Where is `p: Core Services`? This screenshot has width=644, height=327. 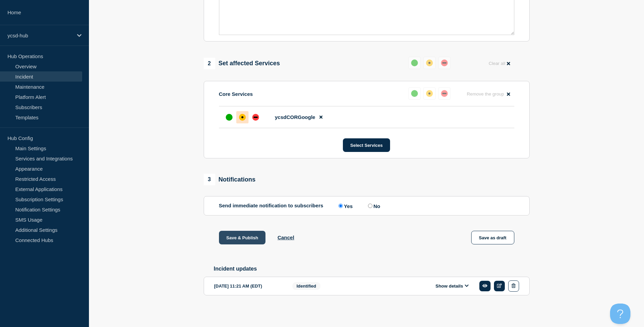
p: Core Services is located at coordinates (236, 94).